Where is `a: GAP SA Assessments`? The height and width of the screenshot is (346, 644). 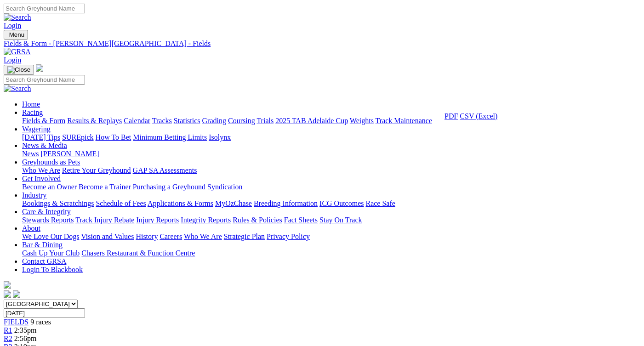 a: GAP SA Assessments is located at coordinates (165, 170).